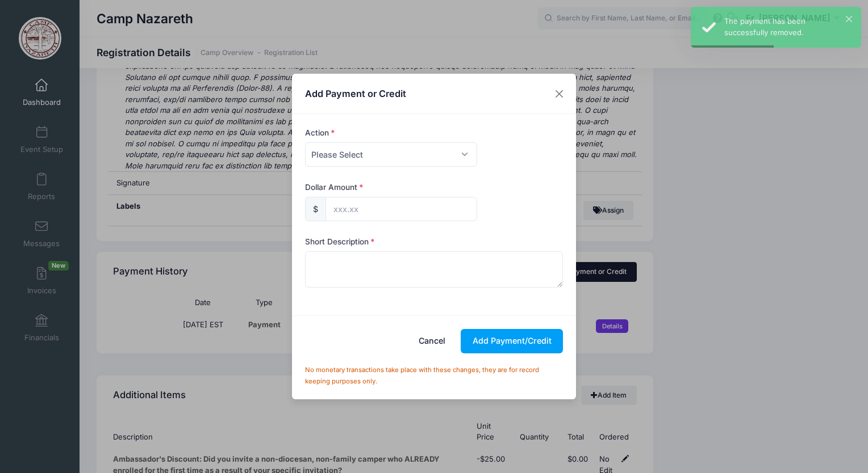 The height and width of the screenshot is (473, 868). Describe the element at coordinates (356, 93) in the screenshot. I see `h4: Add Payment or Credit` at that location.